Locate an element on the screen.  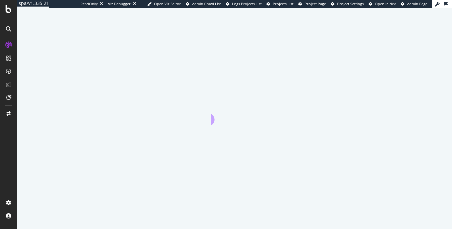
span: Logs Projects List is located at coordinates (247, 4).